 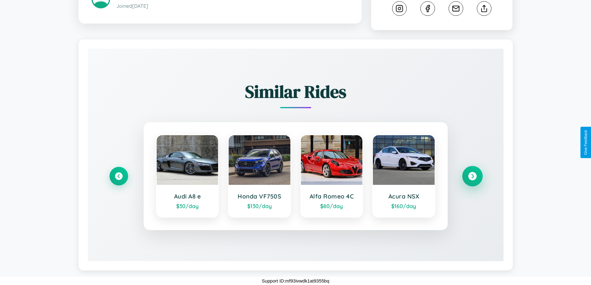 I want to click on a: Honda VF750S$130/day, so click(x=259, y=176).